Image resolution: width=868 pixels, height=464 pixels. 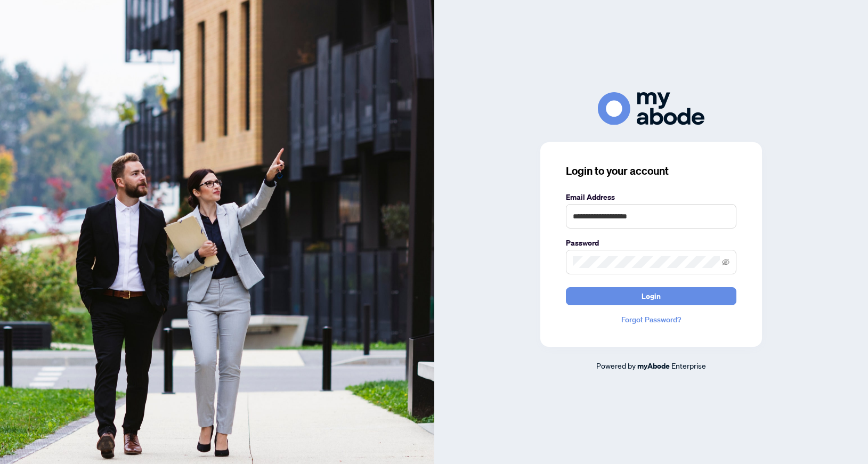 I want to click on label: Password, so click(x=651, y=243).